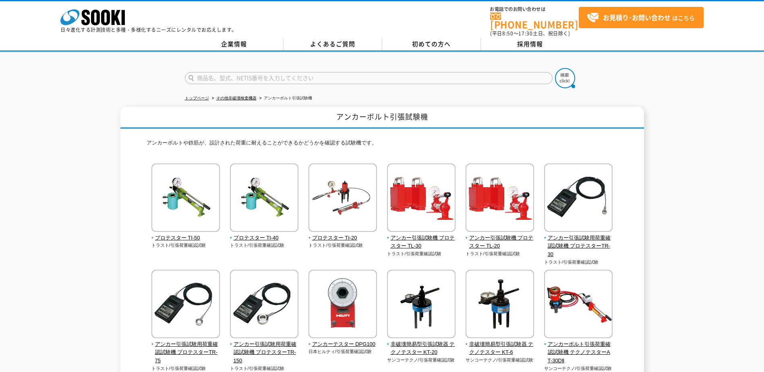  Describe the element at coordinates (236, 98) in the screenshot. I see `a: その他非破壊検査機器` at that location.